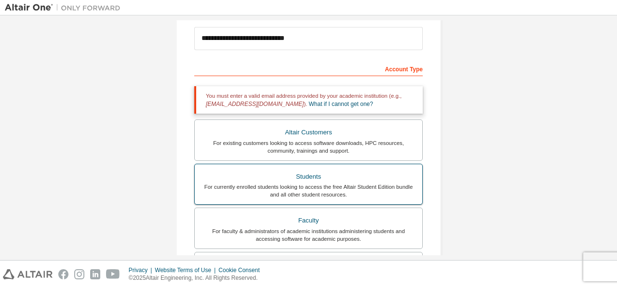 The width and height of the screenshot is (617, 288). I want to click on div: For faculty & administrators of academic institutions administering students and accessing softwa..., so click(308, 235).